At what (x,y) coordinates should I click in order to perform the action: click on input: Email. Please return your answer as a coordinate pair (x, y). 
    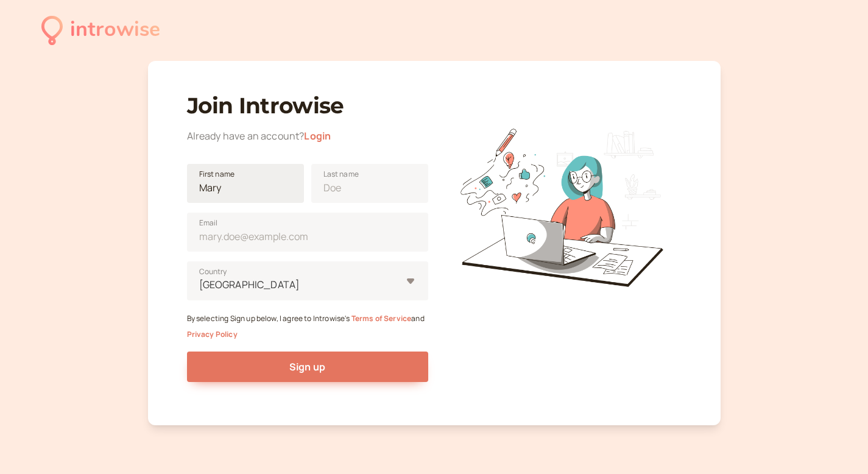
    Looking at the image, I should click on (308, 232).